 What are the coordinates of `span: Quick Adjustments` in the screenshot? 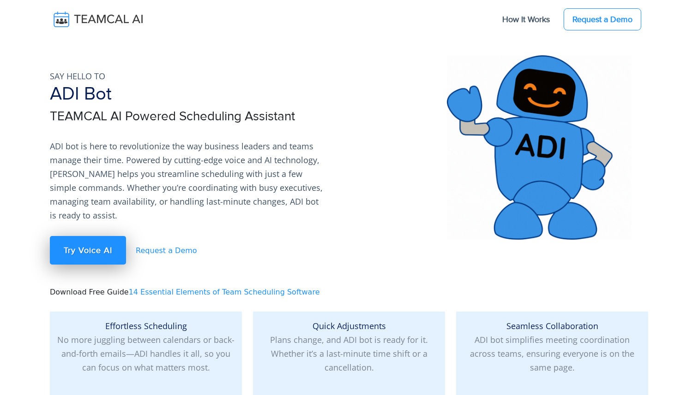 It's located at (349, 326).